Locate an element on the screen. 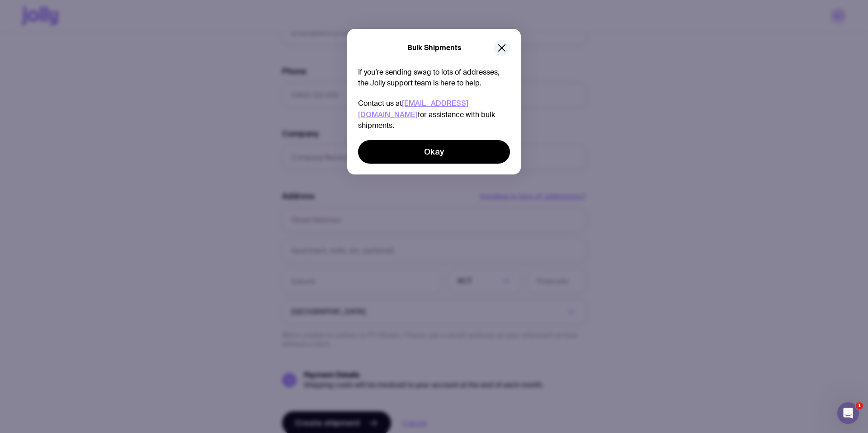  span: 1 is located at coordinates (859, 406).